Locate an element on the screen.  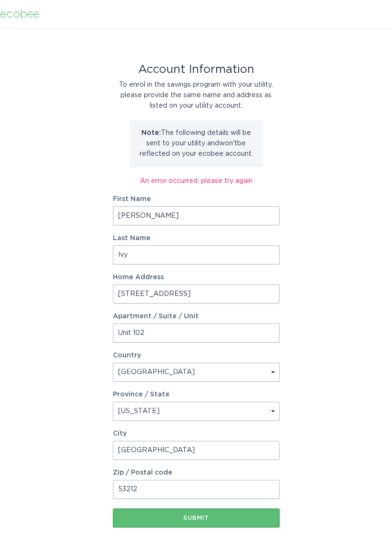
div: Account Information is located at coordinates (196, 70).